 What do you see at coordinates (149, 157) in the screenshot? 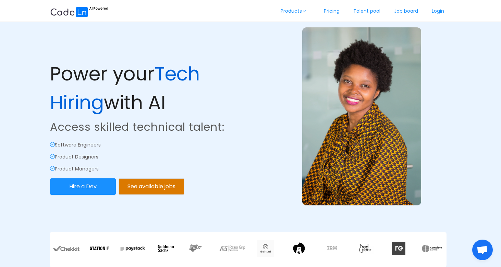
I see `p: Product Designers` at bounding box center [149, 157].